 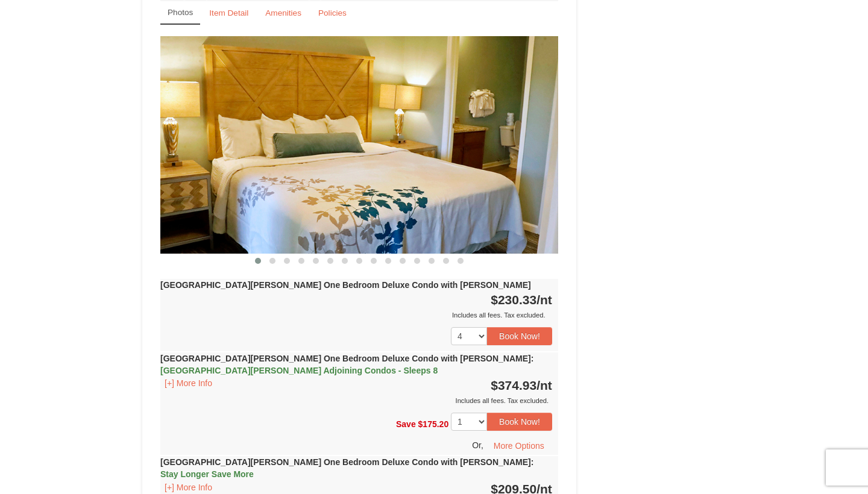 I want to click on small: Photos, so click(x=180, y=12).